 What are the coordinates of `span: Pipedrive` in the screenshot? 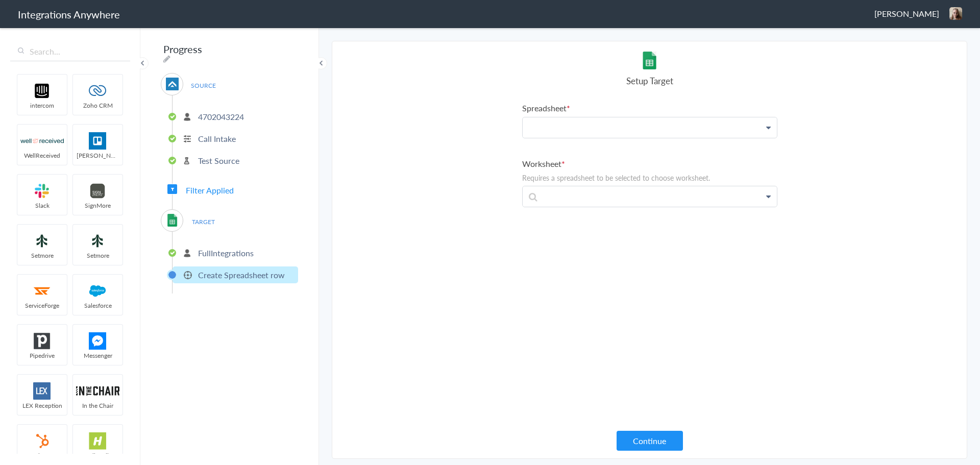 It's located at (42, 355).